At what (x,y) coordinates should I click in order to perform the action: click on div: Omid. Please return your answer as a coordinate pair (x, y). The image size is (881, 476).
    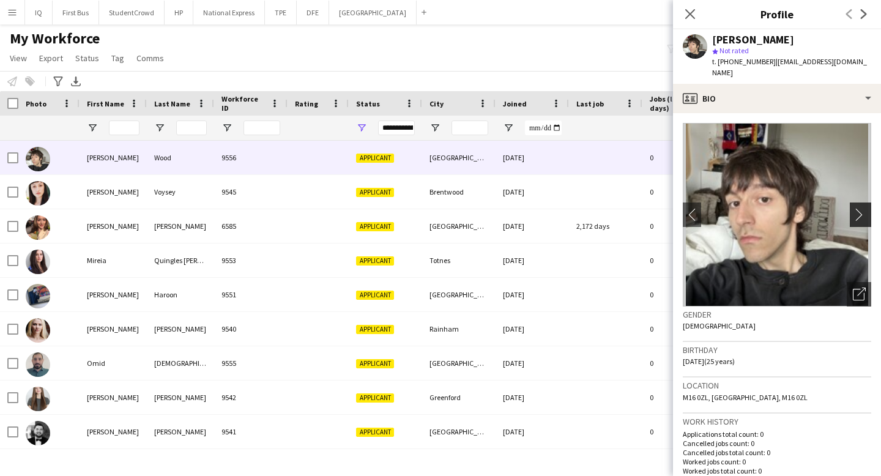
    Looking at the image, I should click on (113, 363).